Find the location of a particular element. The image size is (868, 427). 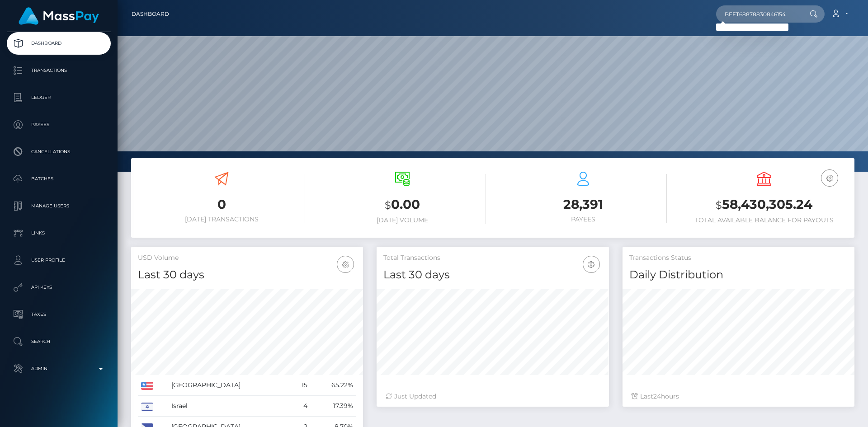

h6: Total Available Balance for Payouts is located at coordinates (763, 220).